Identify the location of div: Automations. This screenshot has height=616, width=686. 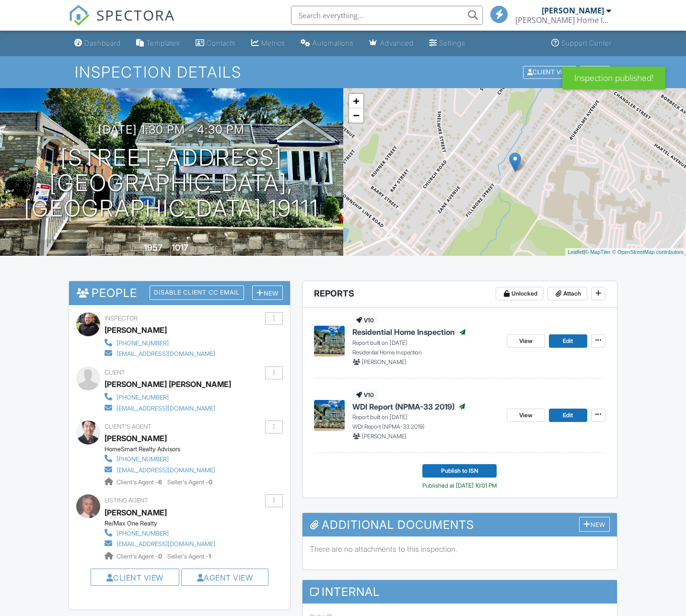
(333, 42).